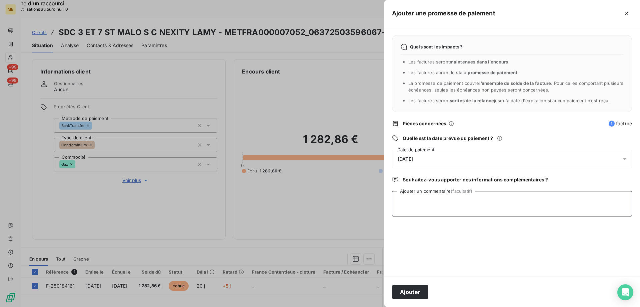 The height and width of the screenshot is (307, 640). What do you see at coordinates (516, 86) in the screenshot?
I see `span: La promesse de paiement couvre . Pour celles comportant plusieurs échéances, seules les échéances...` at bounding box center [516, 86].